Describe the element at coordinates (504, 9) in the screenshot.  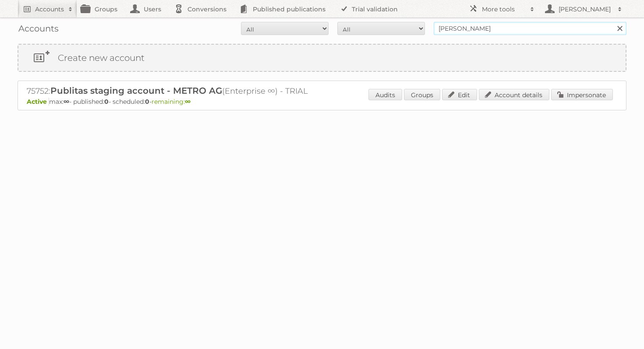
I see `h2: More tools` at that location.